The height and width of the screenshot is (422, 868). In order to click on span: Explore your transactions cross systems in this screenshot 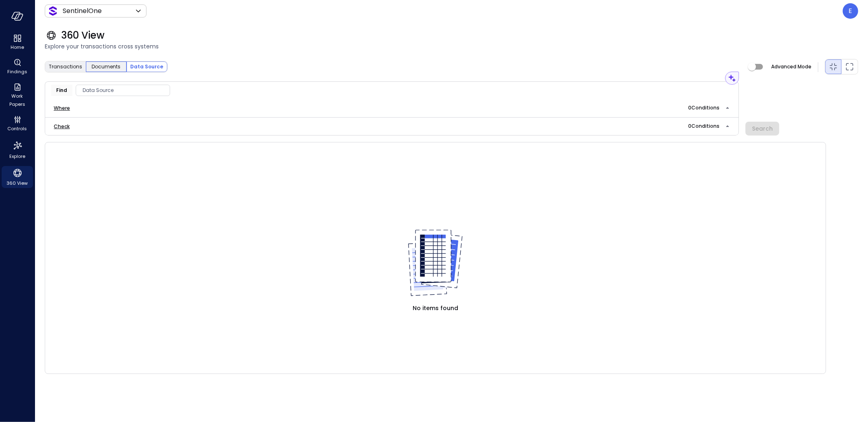, I will do `click(451, 46)`.